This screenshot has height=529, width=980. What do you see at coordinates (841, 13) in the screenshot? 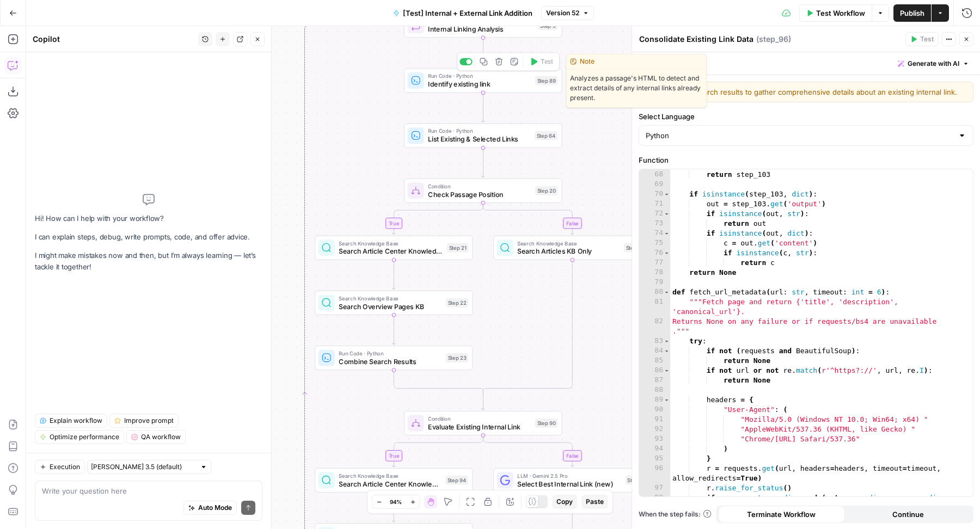
I see `span: Test Workflow` at bounding box center [841, 13].